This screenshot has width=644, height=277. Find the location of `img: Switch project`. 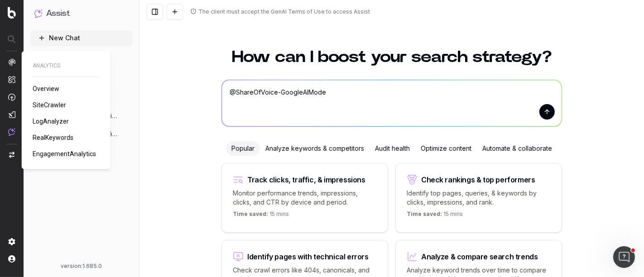

img: Switch project is located at coordinates (12, 155).